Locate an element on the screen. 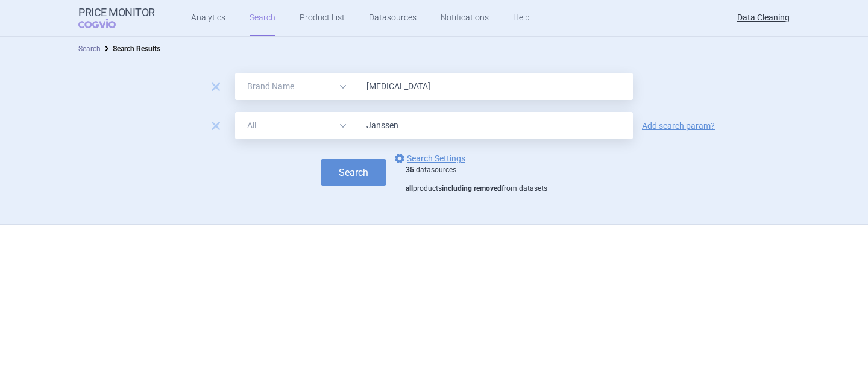 Image resolution: width=868 pixels, height=386 pixels. li: Search is located at coordinates (89, 49).